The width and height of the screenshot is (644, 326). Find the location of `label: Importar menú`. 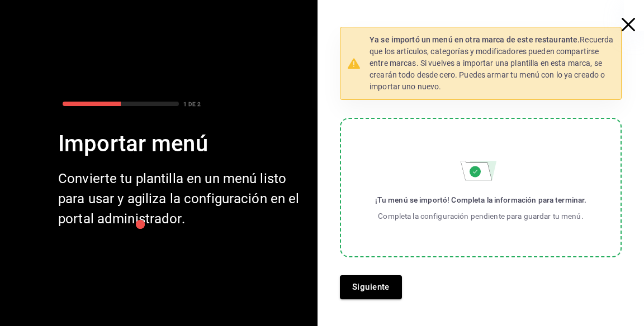

label: Importar menú is located at coordinates (480, 187).